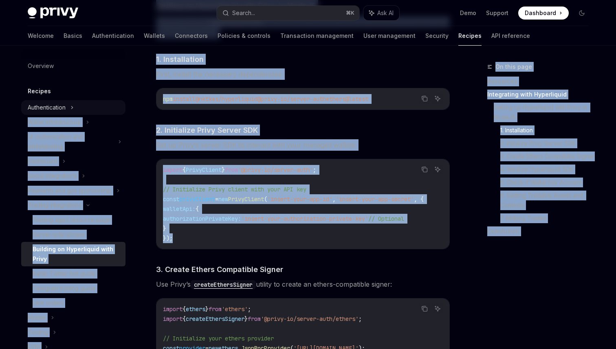 Image resolution: width=616 pixels, height=349 pixels. I want to click on a: Basics, so click(73, 36).